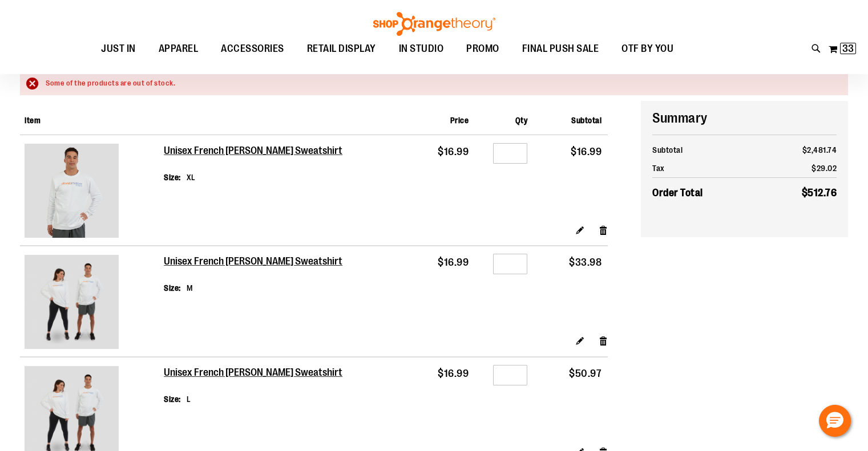 This screenshot has height=451, width=868. I want to click on span: FINAL PUSH SALE, so click(560, 48).